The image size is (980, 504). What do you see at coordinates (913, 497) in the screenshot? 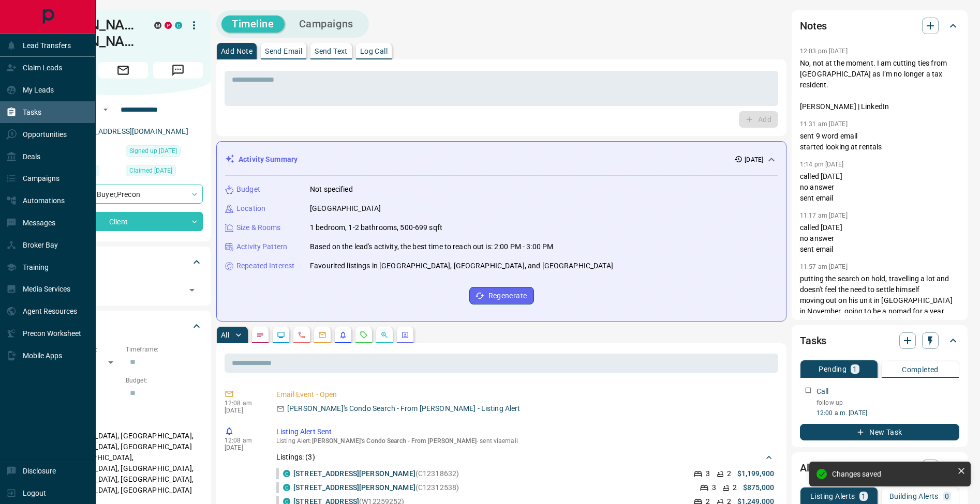
I see `p: Building Alerts` at bounding box center [913, 497].